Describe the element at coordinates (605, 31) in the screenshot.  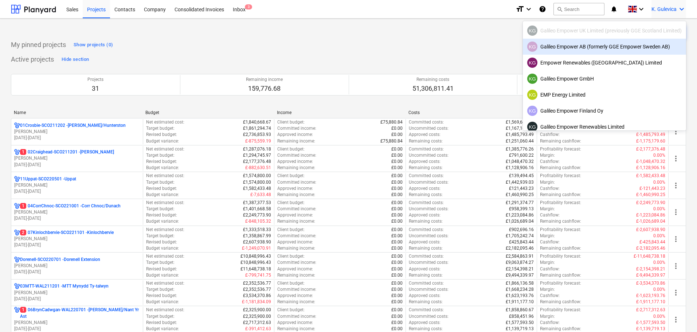
I see `div: Galileo Empower UK Limited (previously GGE Scotland Limited)` at that location.